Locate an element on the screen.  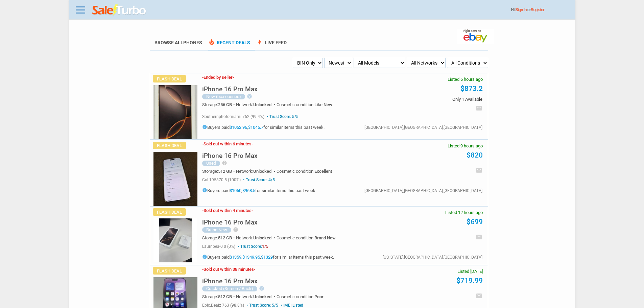
a: $1052.96 is located at coordinates (238, 127).